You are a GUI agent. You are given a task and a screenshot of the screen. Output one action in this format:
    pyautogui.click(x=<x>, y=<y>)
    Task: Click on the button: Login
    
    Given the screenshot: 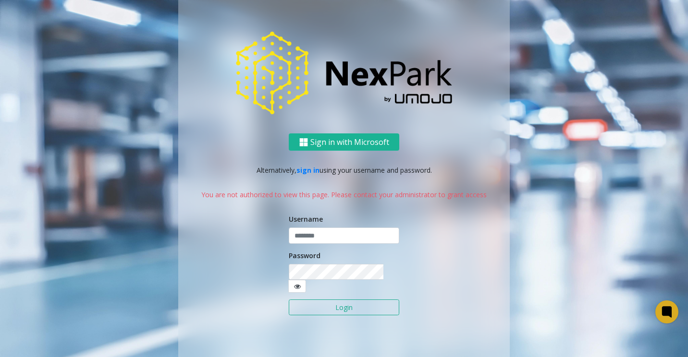 What is the action you would take?
    pyautogui.click(x=344, y=308)
    